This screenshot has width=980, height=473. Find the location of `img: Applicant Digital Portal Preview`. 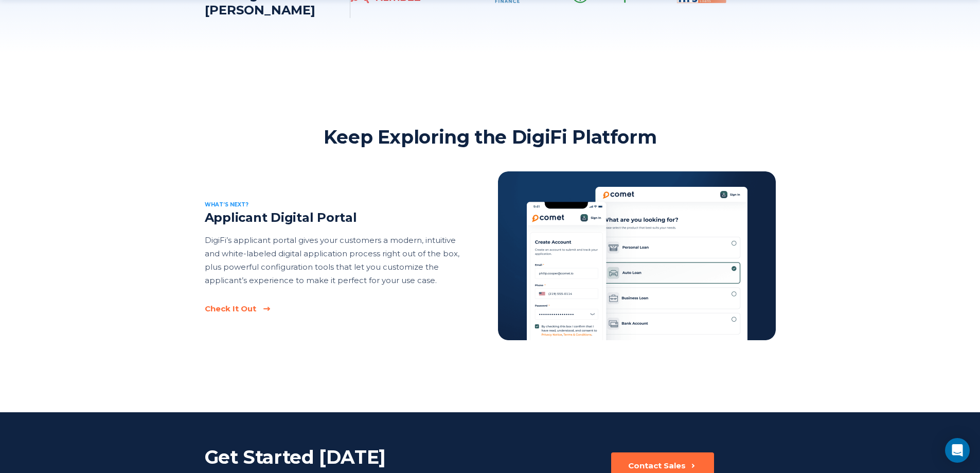

img: Applicant Digital Portal Preview is located at coordinates (637, 256).